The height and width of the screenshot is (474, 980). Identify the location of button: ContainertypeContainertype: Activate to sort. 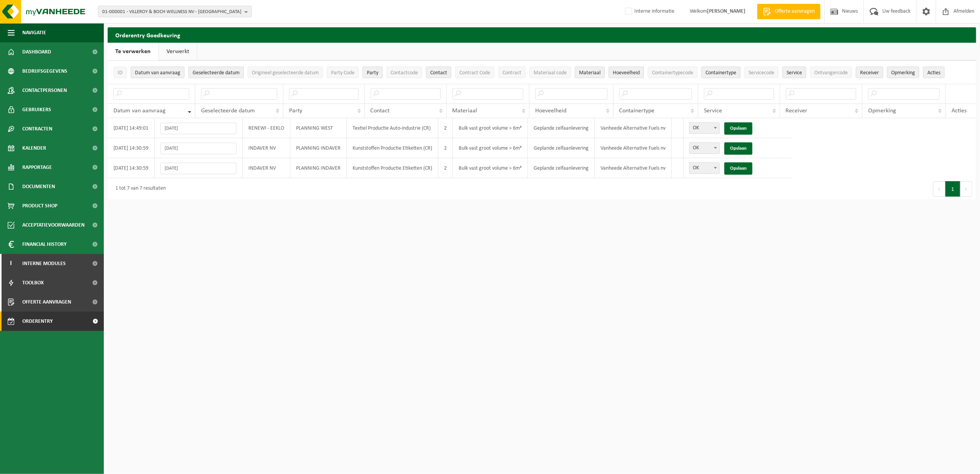
(721, 72).